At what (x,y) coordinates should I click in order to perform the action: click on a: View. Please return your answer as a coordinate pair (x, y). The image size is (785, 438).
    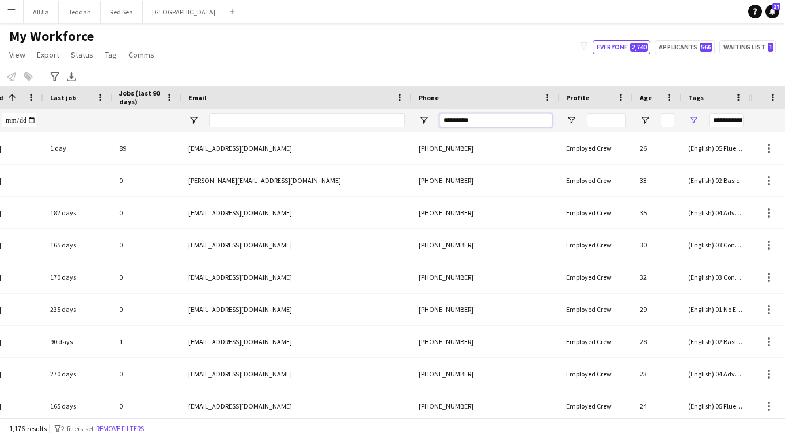
    Looking at the image, I should click on (17, 55).